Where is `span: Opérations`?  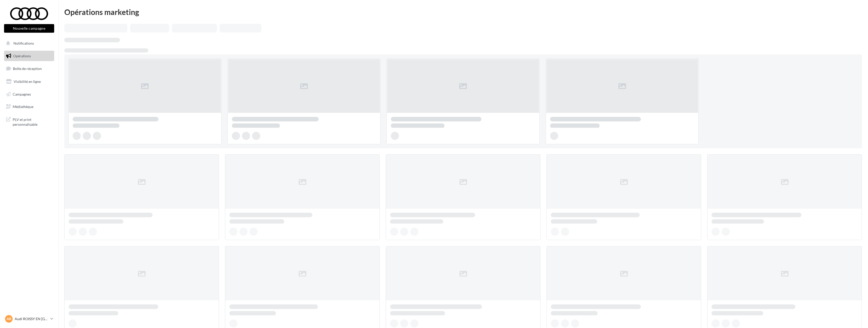
span: Opérations is located at coordinates (22, 55).